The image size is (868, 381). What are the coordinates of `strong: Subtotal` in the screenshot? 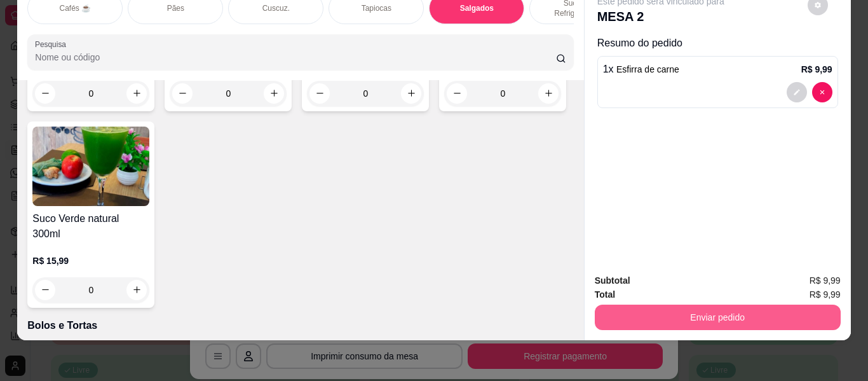 It's located at (612, 280).